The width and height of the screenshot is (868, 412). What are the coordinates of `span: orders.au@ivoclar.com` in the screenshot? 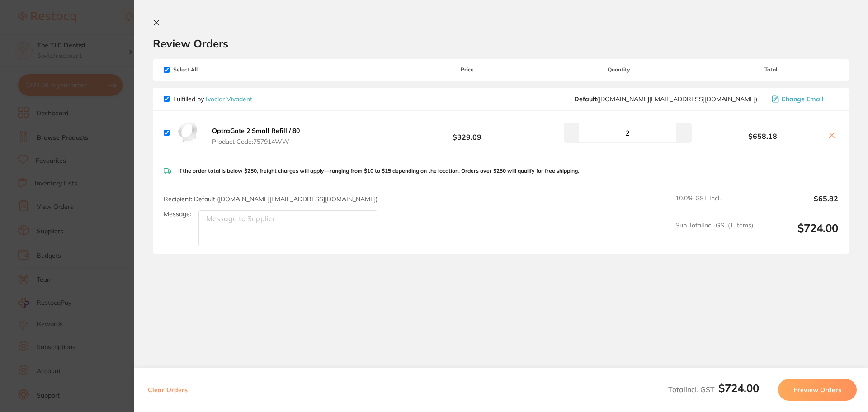 It's located at (665, 99).